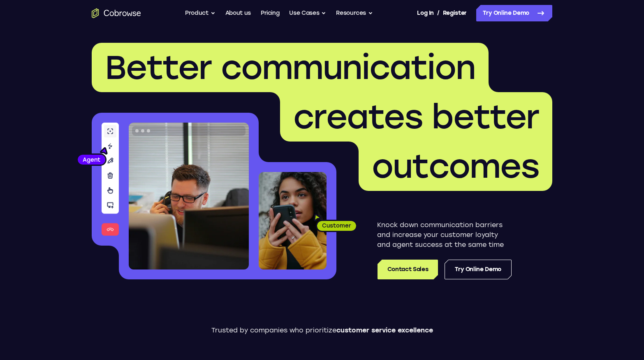  I want to click on img: A customer support agent talking on the phone, so click(189, 195).